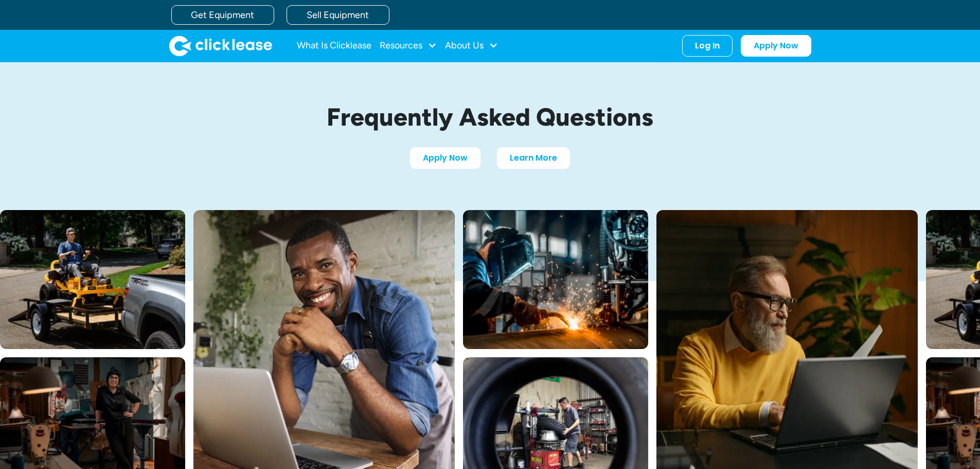 The height and width of the screenshot is (469, 980). What do you see at coordinates (555, 280) in the screenshot?
I see `img: A welder in a large mask working on a large pipe` at bounding box center [555, 280].